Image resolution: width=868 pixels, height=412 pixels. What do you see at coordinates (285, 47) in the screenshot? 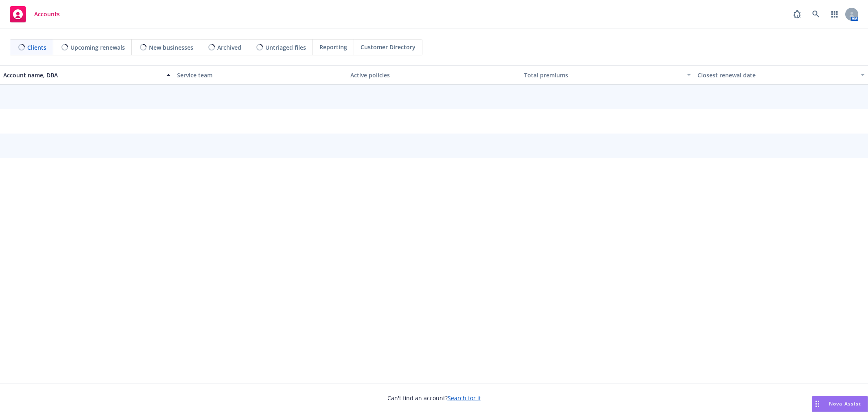
I see `span: Untriaged files` at bounding box center [285, 47].